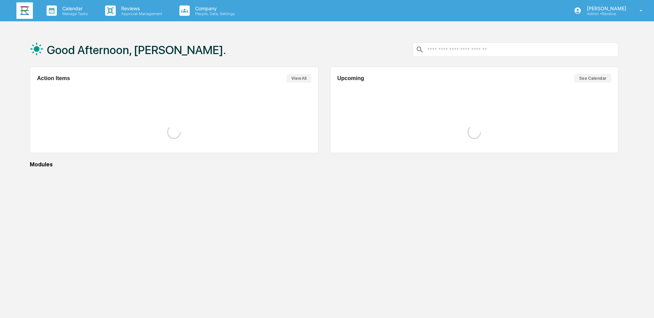 This screenshot has width=654, height=318. I want to click on h2: Action Items, so click(53, 78).